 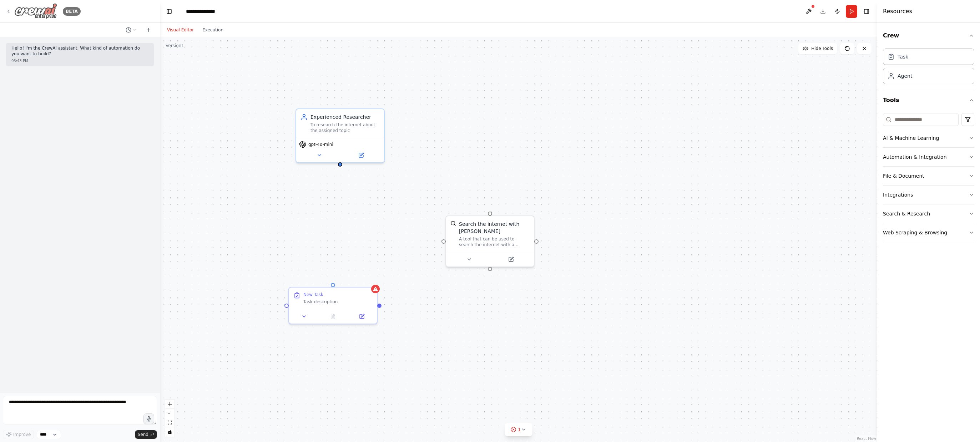 What do you see at coordinates (148, 30) in the screenshot?
I see `button: Start a new chat` at bounding box center [148, 30].